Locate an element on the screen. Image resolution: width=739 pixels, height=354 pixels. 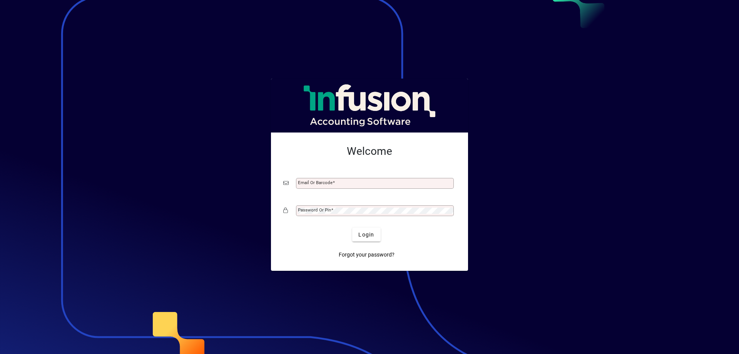
a: Forgot your password? is located at coordinates (366, 254).